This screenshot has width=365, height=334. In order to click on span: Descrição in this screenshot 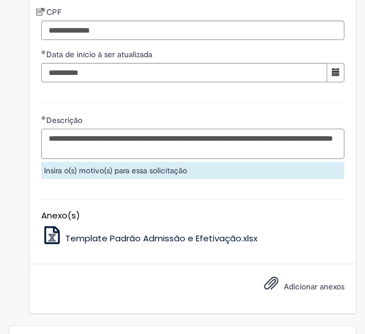, I will do `click(65, 120)`.